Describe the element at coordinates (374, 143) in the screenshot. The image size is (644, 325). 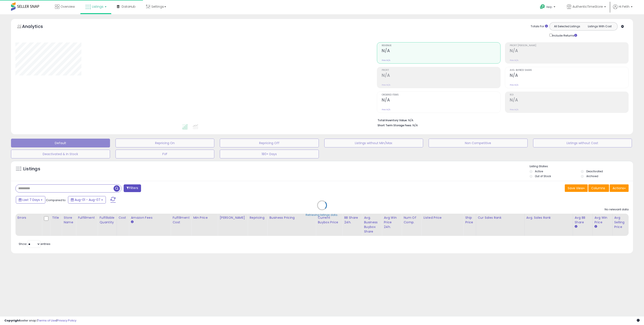
I see `button: Listings without Min/Max` at that location.